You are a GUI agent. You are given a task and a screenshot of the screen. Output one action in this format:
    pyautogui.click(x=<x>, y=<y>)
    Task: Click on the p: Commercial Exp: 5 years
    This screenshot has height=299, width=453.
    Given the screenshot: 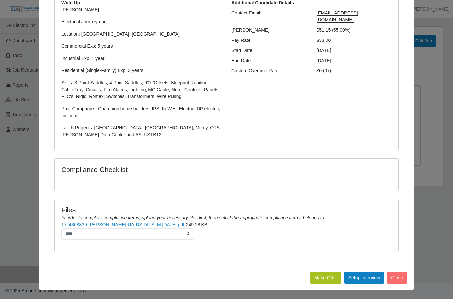 What is the action you would take?
    pyautogui.click(x=141, y=46)
    